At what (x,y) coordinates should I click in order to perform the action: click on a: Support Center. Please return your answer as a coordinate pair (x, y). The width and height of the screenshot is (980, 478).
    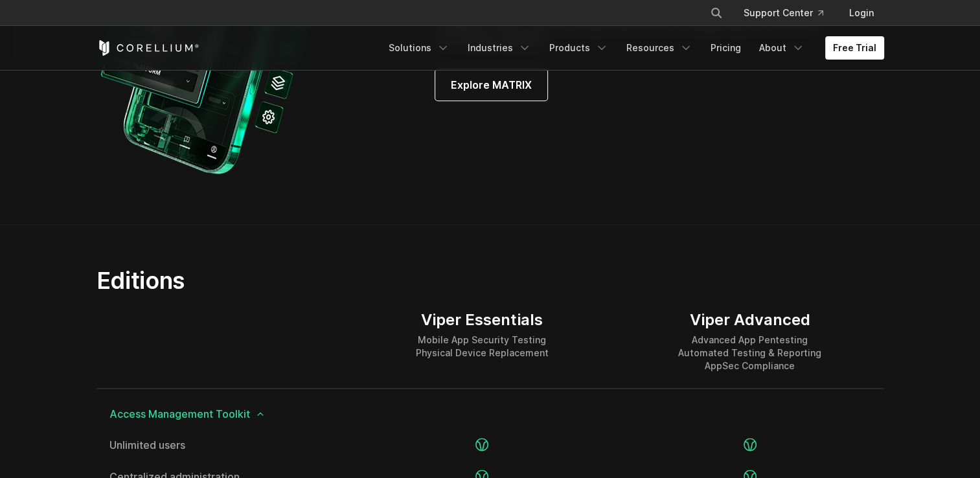
    Looking at the image, I should click on (783, 13).